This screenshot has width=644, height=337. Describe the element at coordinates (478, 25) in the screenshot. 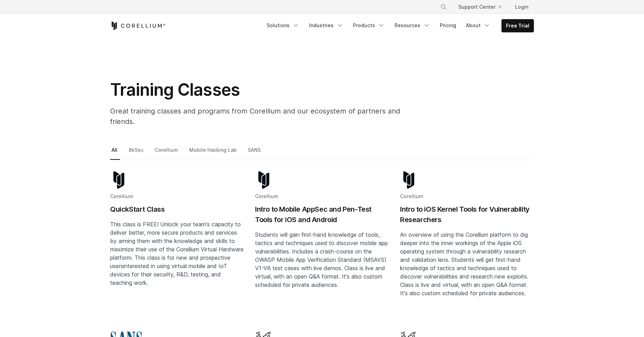

I see `a: About` at that location.